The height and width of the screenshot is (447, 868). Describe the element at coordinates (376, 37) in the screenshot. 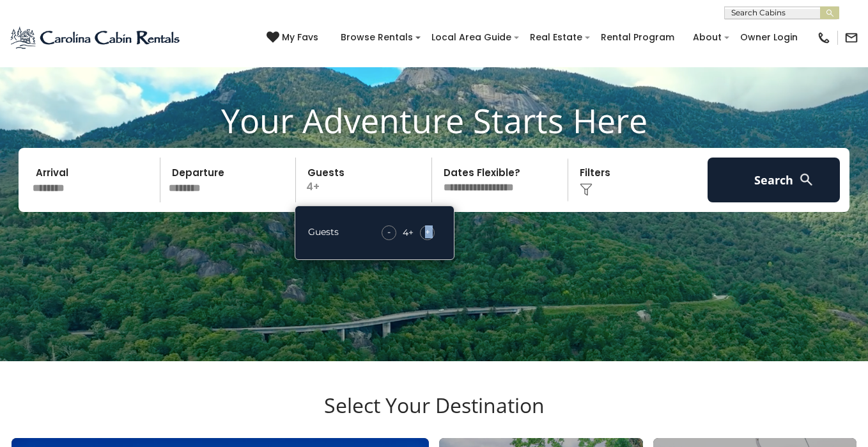

I see `a: Browse Rentals` at that location.